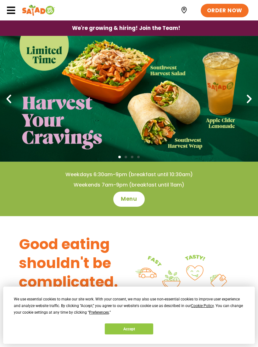 This screenshot has height=347, width=258. I want to click on span: Go to slide 2, so click(126, 157).